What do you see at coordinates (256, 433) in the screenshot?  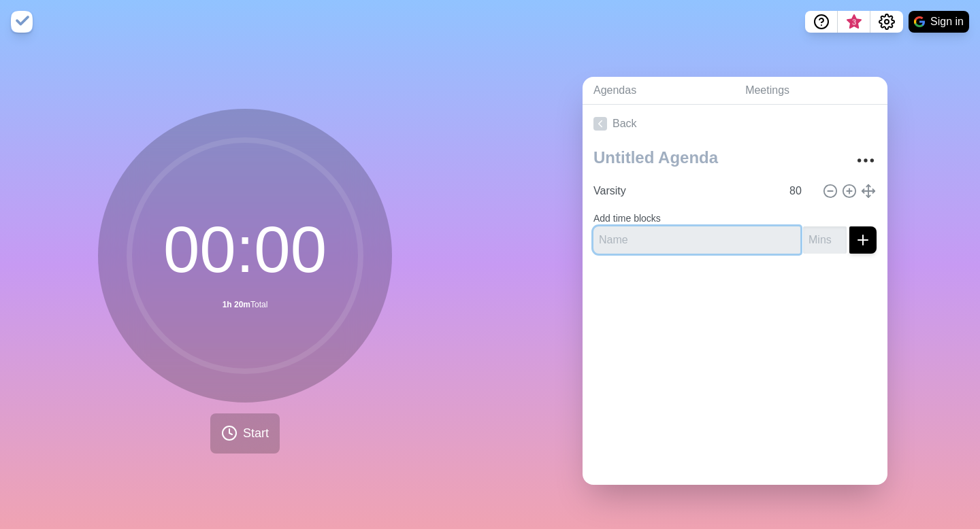 I see `span: Start` at bounding box center [256, 433].